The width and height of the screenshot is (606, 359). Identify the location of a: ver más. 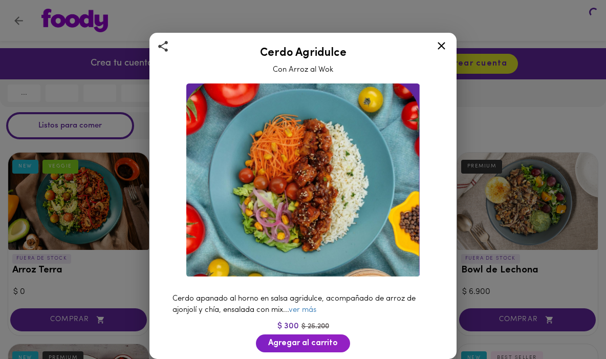
(303, 310).